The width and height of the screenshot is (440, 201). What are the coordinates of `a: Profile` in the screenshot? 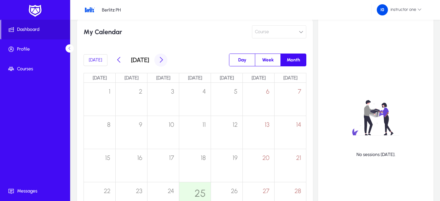 It's located at (36, 49).